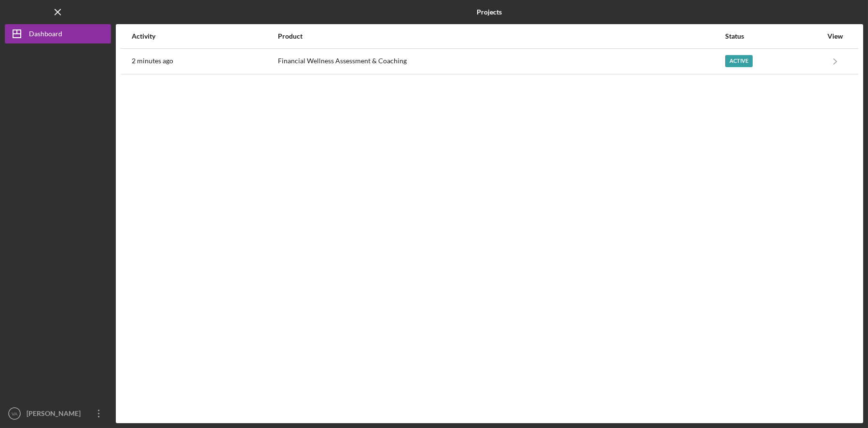  Describe the element at coordinates (58, 34) in the screenshot. I see `a: Dashboard` at that location.